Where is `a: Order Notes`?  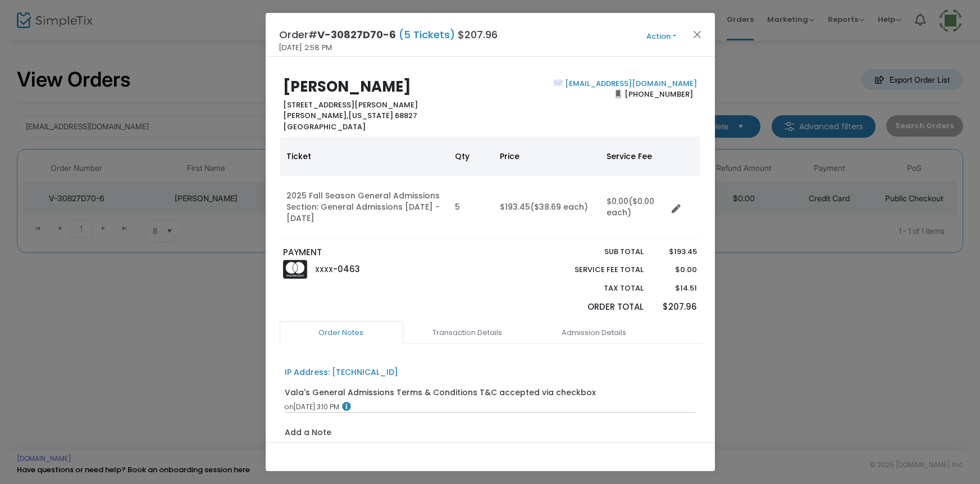 a: Order Notes is located at coordinates (342, 333).